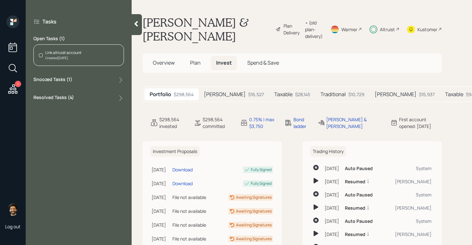  What do you see at coordinates (79, 39) in the screenshot?
I see `label: Open Tasks ( 1 )` at bounding box center [79, 39].